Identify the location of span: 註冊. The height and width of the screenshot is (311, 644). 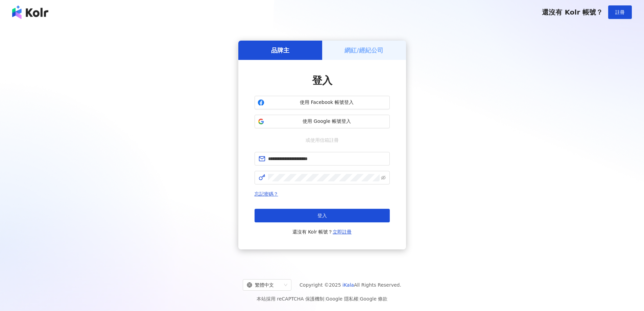
(620, 12).